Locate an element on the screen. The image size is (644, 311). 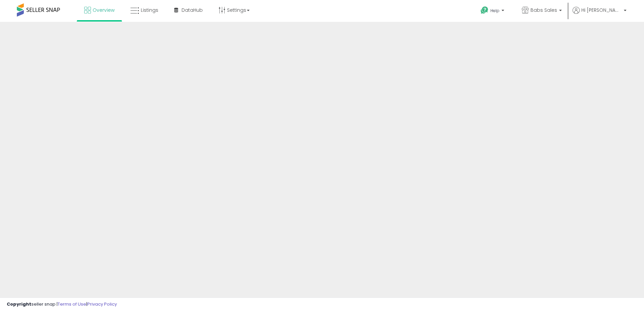
span: Babs Sales is located at coordinates (544, 10).